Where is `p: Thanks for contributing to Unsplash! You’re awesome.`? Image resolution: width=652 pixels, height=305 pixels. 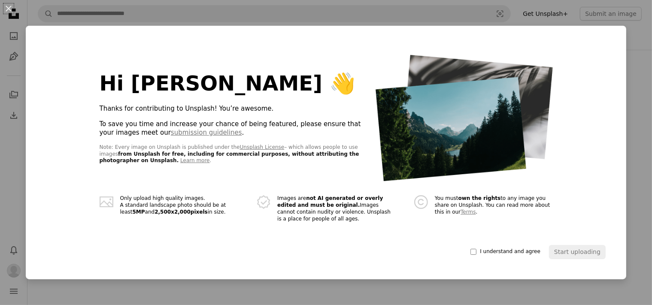
p: Thanks for contributing to Unsplash! You’re awesome. is located at coordinates (232, 109).